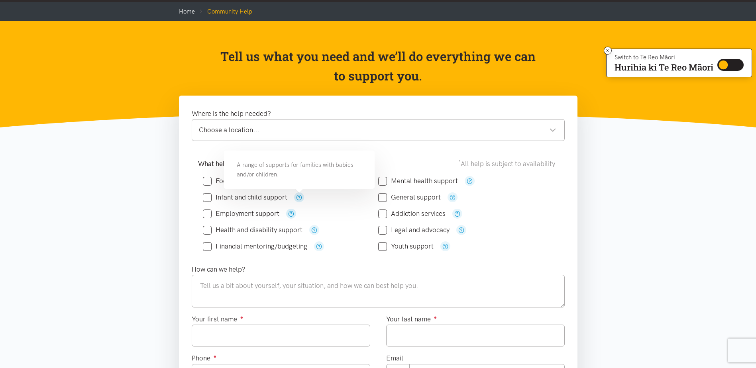  I want to click on label: Financial mentoring/budgeting, so click(255, 246).